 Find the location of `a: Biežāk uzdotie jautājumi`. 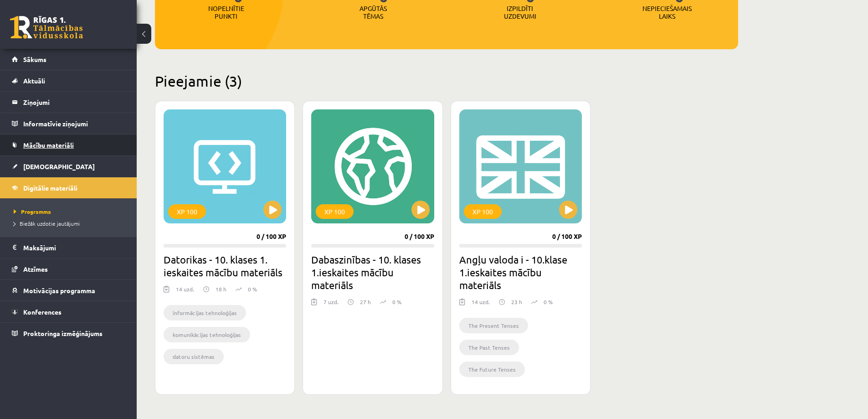

a: Biežāk uzdotie jautājumi is located at coordinates (70, 224).